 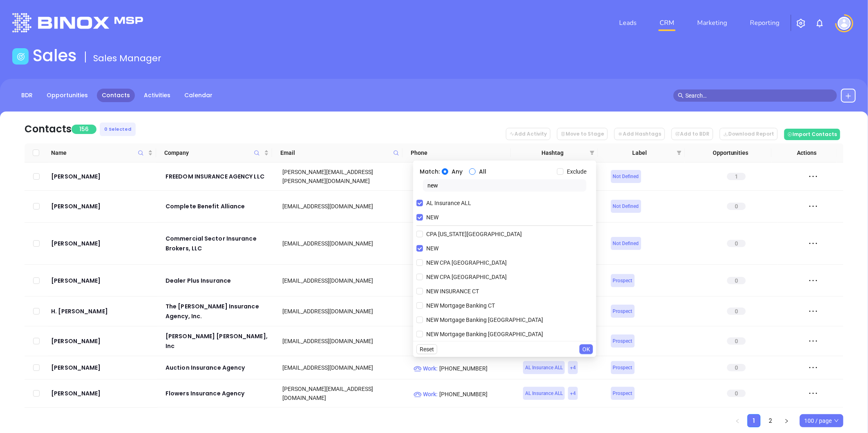 What do you see at coordinates (738, 421) in the screenshot?
I see `button: left` at bounding box center [738, 421].